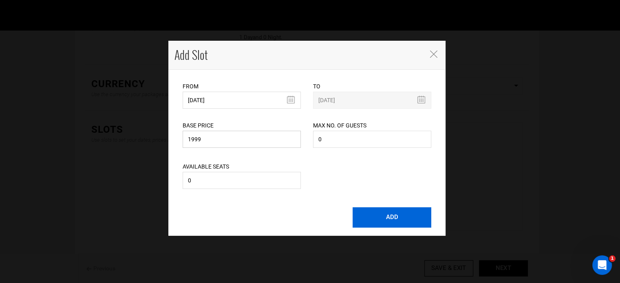 The height and width of the screenshot is (283, 620). What do you see at coordinates (190, 86) in the screenshot?
I see `label: From` at bounding box center [190, 86].